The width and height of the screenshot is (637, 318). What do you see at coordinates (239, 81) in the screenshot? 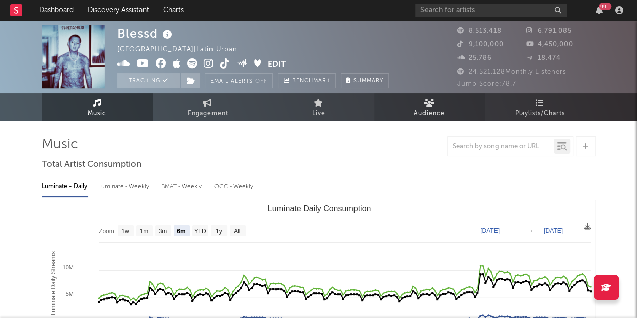
I see `button: Email AlertsOff` at bounding box center [239, 81].